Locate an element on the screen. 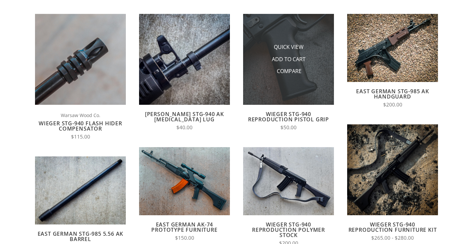  span: $40.00 is located at coordinates (184, 127).